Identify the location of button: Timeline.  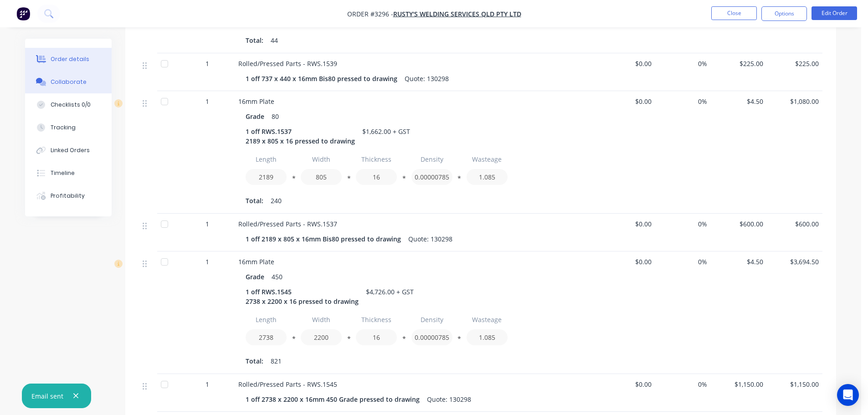
(68, 173).